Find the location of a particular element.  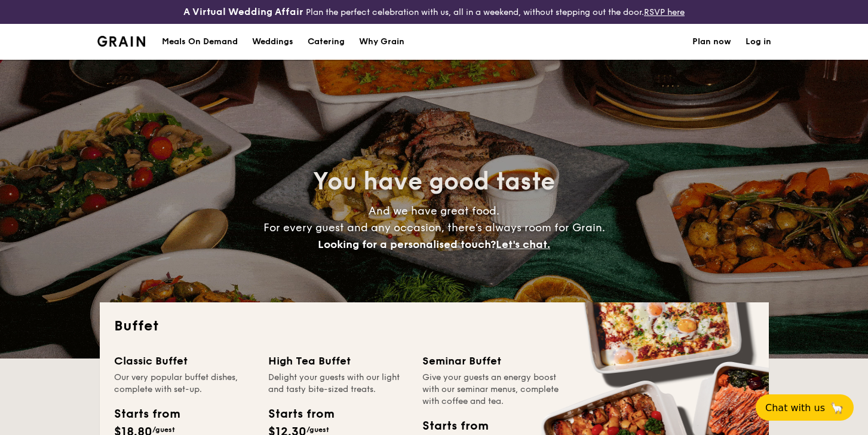

div: Our very popular buffet dishes, complete with set-up. is located at coordinates (184, 383).